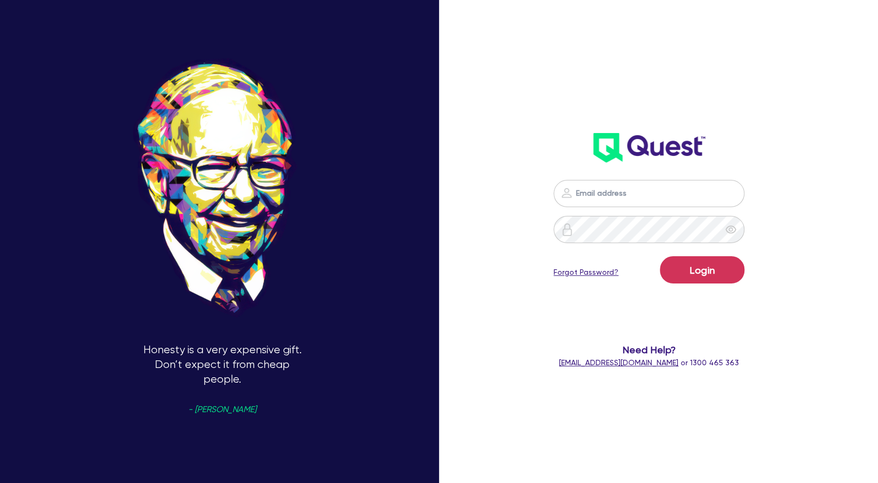 The height and width of the screenshot is (483, 878). Describe the element at coordinates (731, 230) in the screenshot. I see `span: eye` at that location.